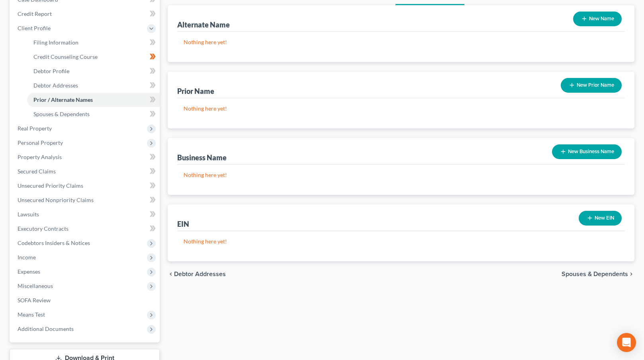  Describe the element at coordinates (591, 85) in the screenshot. I see `button: New Prior Name` at that location.